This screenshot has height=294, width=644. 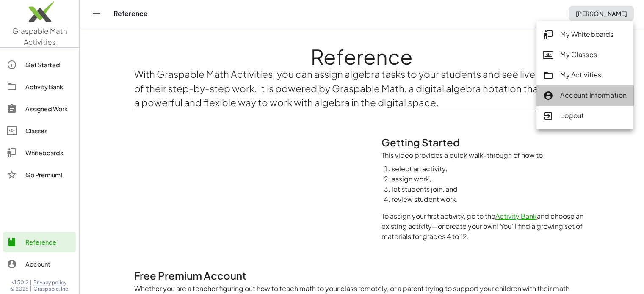 I want to click on div: Logout, so click(x=584, y=116).